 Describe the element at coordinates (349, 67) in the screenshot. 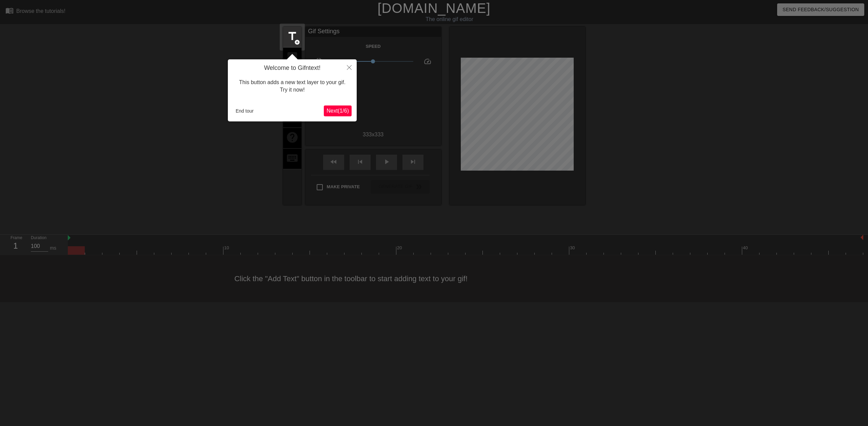

I see `button: Close` at that location.